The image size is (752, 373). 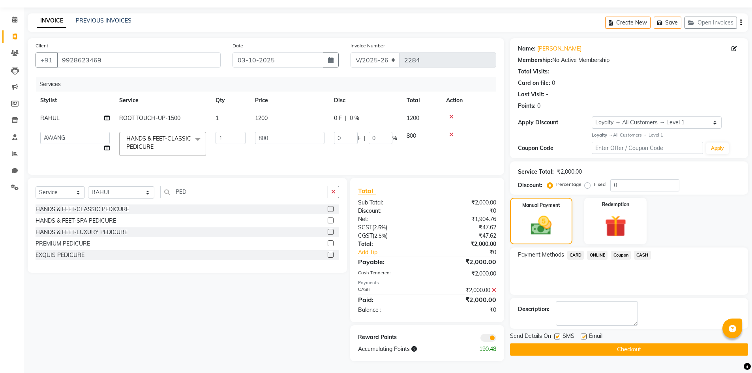 What do you see at coordinates (534, 83) in the screenshot?
I see `div: Card on file:` at bounding box center [534, 83].